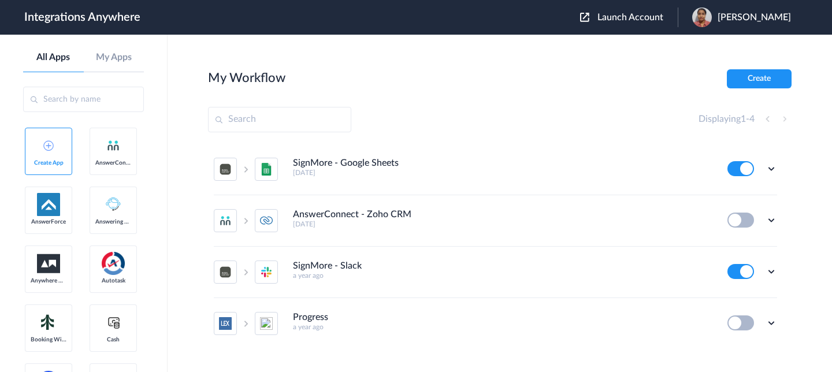 The width and height of the screenshot is (832, 372). What do you see at coordinates (113, 340) in the screenshot?
I see `span: Cash` at bounding box center [113, 340].